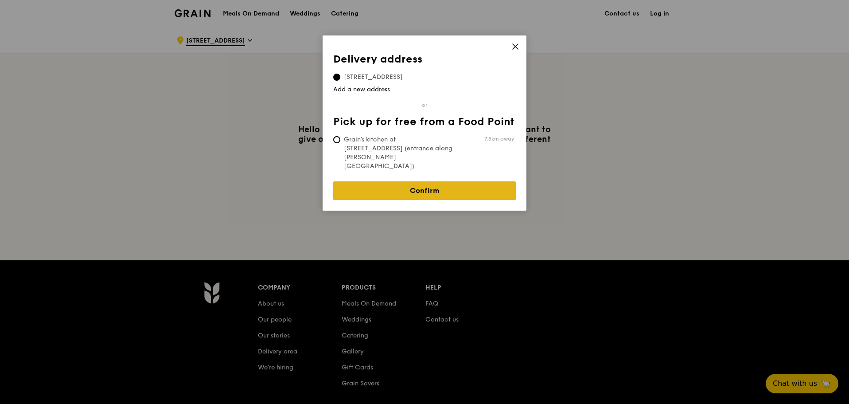 The image size is (849, 404). What do you see at coordinates (424, 89) in the screenshot?
I see `a: Add a new address` at bounding box center [424, 89].